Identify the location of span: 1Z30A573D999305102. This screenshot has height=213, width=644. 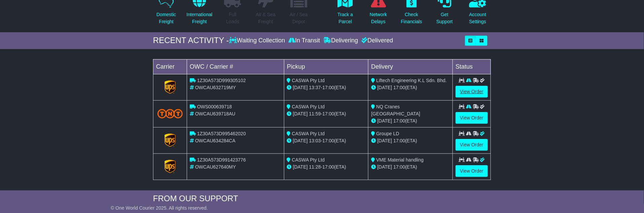
(221, 81).